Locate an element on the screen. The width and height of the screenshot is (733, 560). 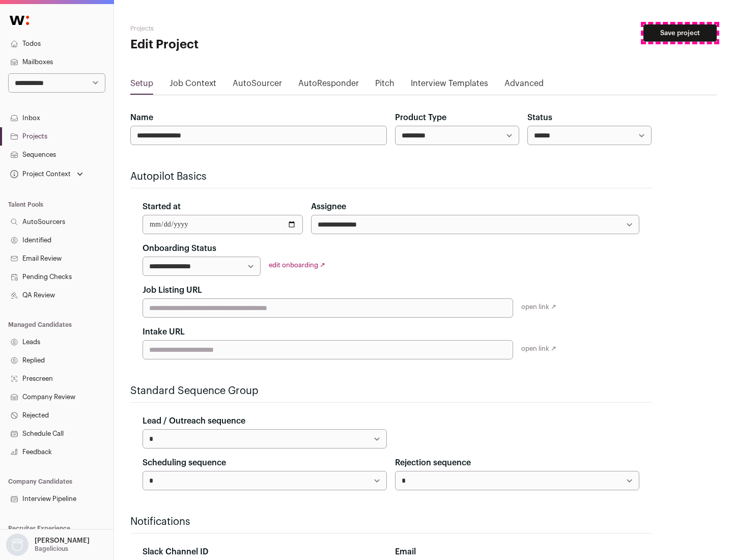
h2: Autopilot Basics is located at coordinates (391, 177).